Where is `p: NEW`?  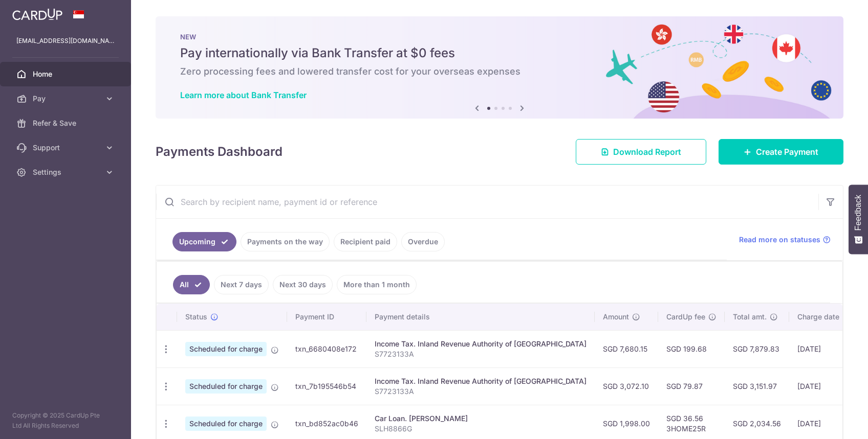 p: NEW is located at coordinates (500, 37).